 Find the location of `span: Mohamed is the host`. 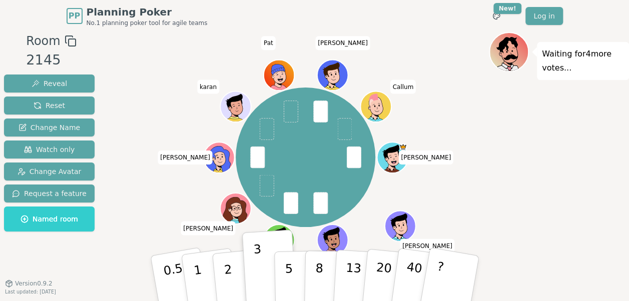

span: Mohamed is the host is located at coordinates (402, 147).